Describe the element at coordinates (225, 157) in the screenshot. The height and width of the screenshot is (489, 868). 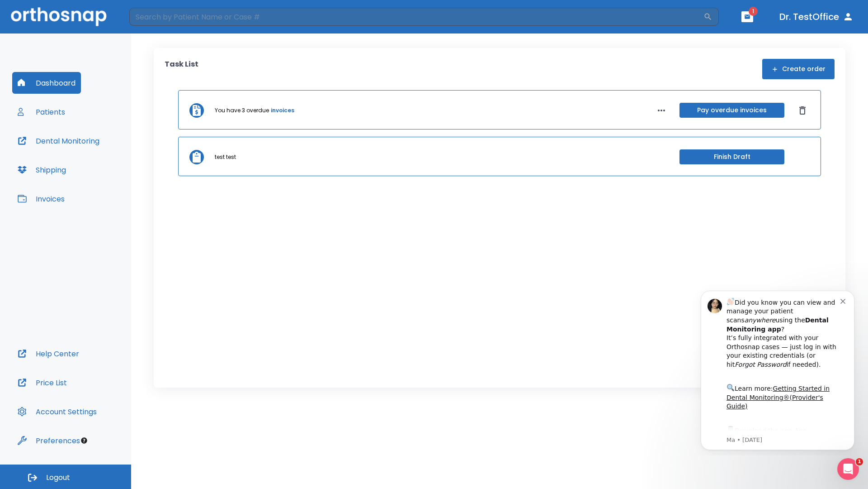
I see `p: test test` at that location.